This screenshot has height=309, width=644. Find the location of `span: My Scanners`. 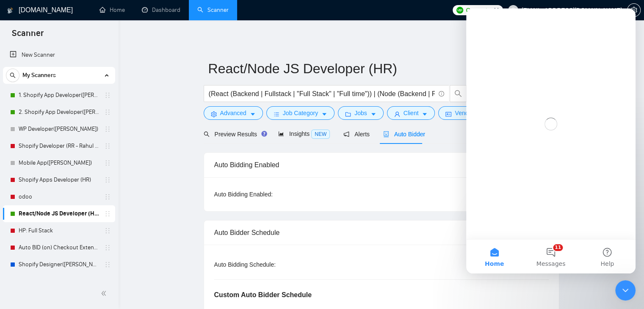

span: My Scanners is located at coordinates (39, 75).